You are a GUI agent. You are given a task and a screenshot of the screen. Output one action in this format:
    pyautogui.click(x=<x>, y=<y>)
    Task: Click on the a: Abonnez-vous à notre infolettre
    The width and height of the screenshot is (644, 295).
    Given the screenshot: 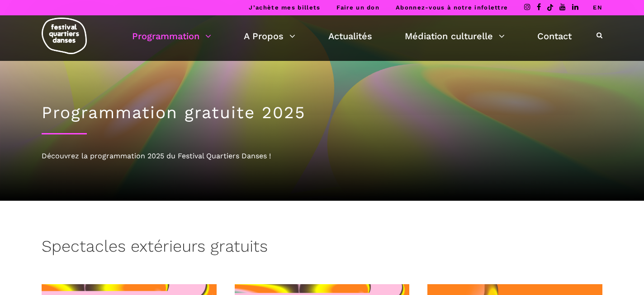 What is the action you would take?
    pyautogui.click(x=453, y=7)
    